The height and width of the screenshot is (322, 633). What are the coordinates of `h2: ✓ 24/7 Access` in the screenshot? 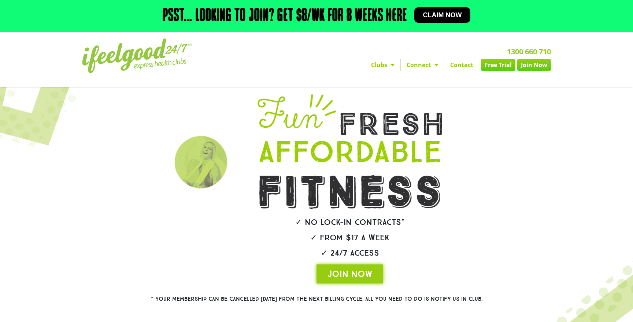 It's located at (350, 253).